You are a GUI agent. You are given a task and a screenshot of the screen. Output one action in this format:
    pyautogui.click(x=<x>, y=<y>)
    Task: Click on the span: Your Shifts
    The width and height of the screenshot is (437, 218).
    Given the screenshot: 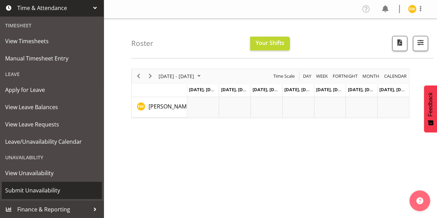 What is the action you would take?
    pyautogui.click(x=270, y=43)
    